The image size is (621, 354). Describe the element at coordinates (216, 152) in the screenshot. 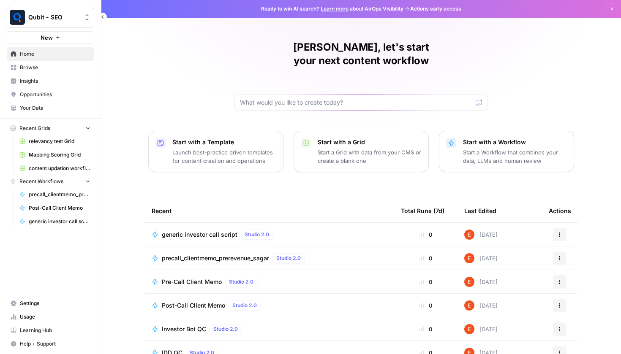

I see `button: Start with a TemplateLaunch best-practice driven templates for content creation and operations` at that location.